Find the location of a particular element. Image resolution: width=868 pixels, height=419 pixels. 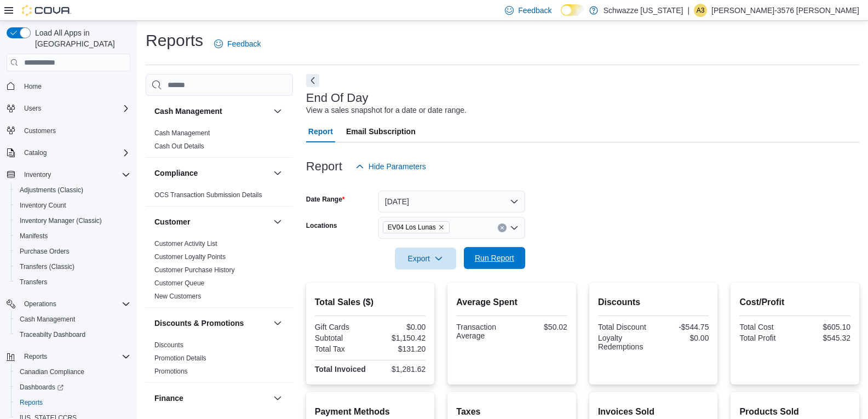

button: Run Report is located at coordinates (495, 258).